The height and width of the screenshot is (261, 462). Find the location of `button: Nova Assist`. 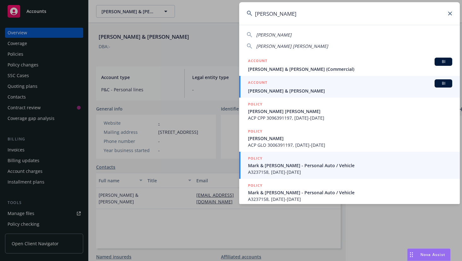

button: Nova Assist is located at coordinates (429, 255).